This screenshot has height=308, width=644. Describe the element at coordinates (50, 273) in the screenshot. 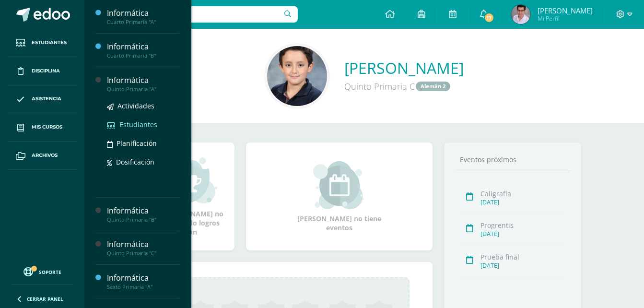

I see `span: Soporte` at that location.